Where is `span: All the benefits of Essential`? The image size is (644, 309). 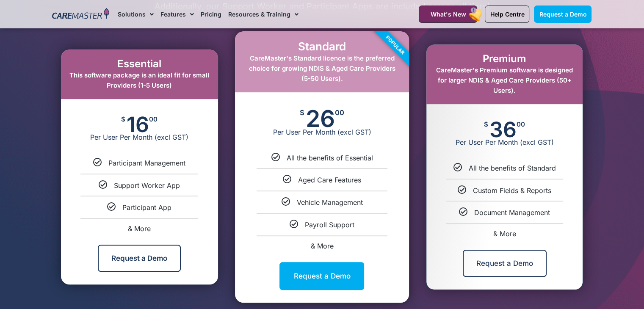 span: All the benefits of Essential is located at coordinates (329, 158).